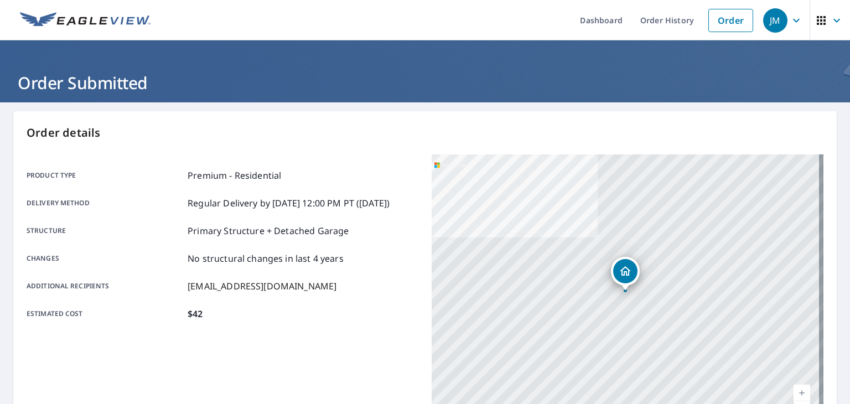  Describe the element at coordinates (105, 286) in the screenshot. I see `p: Additional recipients` at that location.